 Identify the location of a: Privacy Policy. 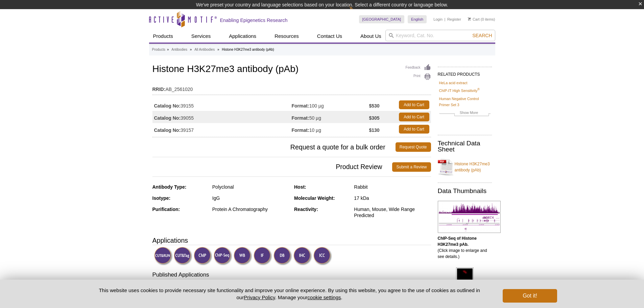
(259, 297).